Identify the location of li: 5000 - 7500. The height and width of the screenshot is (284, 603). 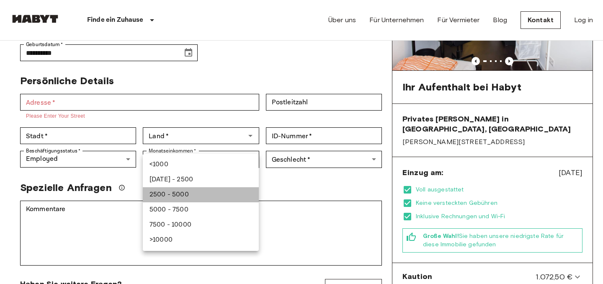
(201, 210).